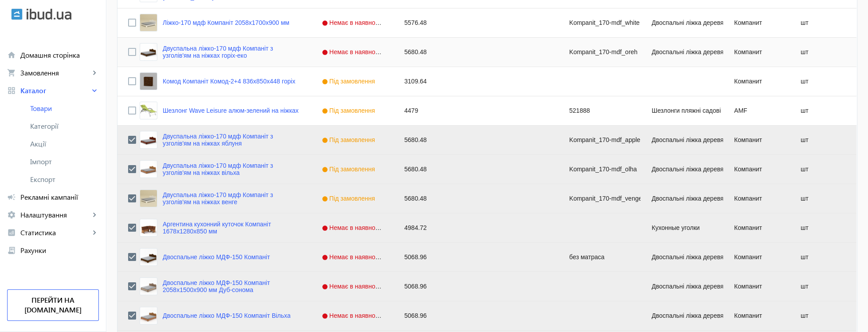 The image size is (868, 332). Describe the element at coordinates (11, 215) in the screenshot. I see `mat-icon: settings` at that location.